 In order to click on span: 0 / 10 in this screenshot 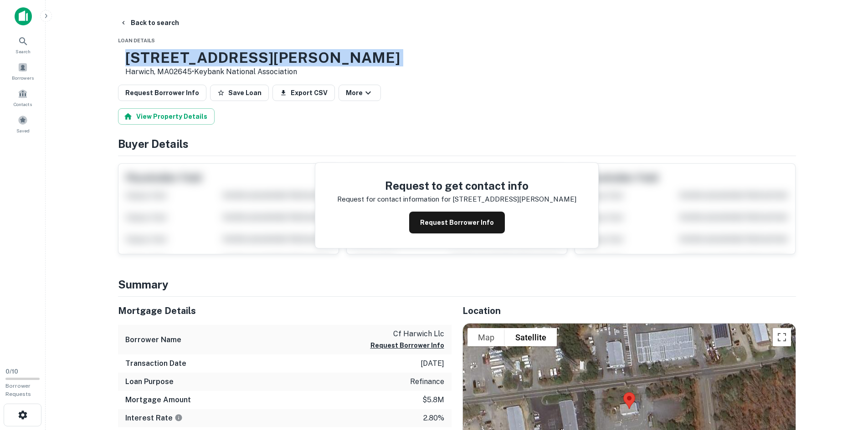, I will do `click(12, 371)`.